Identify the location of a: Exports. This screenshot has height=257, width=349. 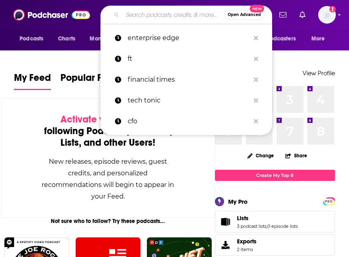
(275, 245).